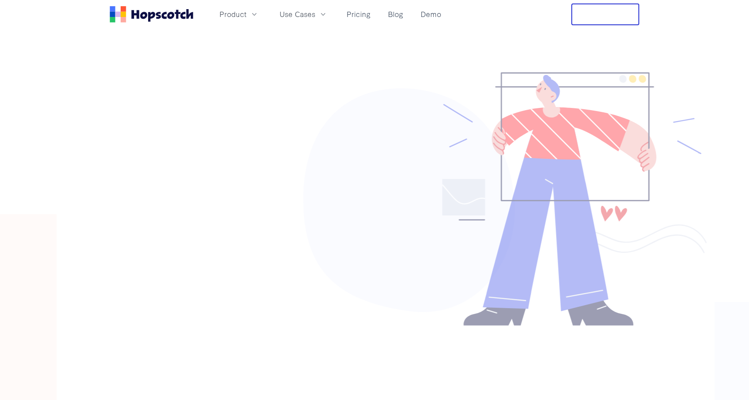 The width and height of the screenshot is (749, 400). I want to click on button: Product, so click(239, 14).